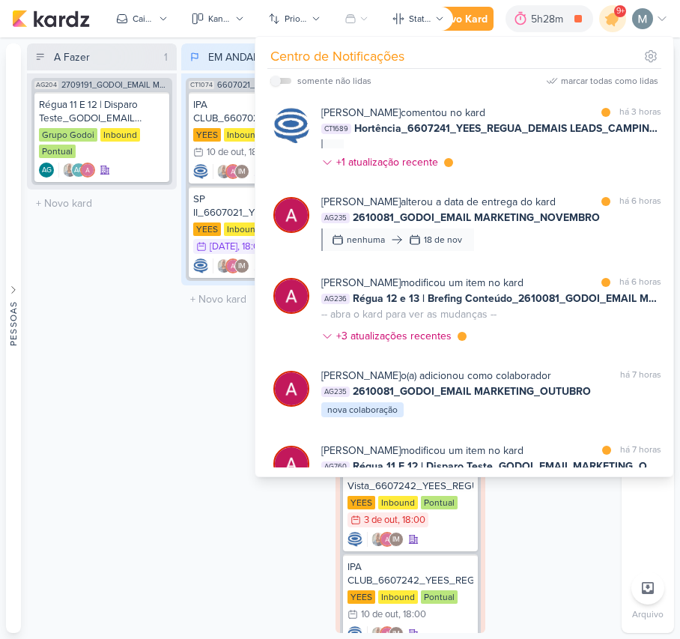  I want to click on span: Régua 11 E 12 | Disparo Teste_GODOI_EMAIL MARKETING_OUTUBRO, so click(507, 466).